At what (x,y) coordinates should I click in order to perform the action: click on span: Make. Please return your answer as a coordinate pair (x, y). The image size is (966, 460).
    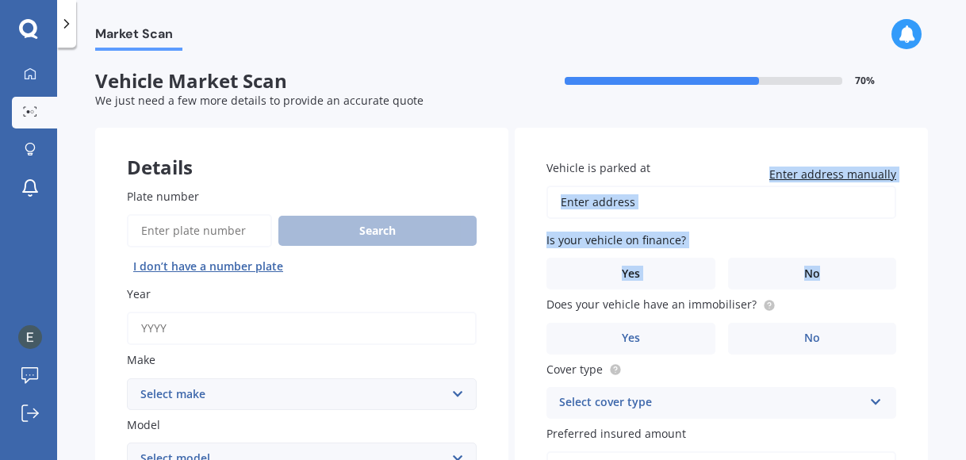
    Looking at the image, I should click on (141, 360).